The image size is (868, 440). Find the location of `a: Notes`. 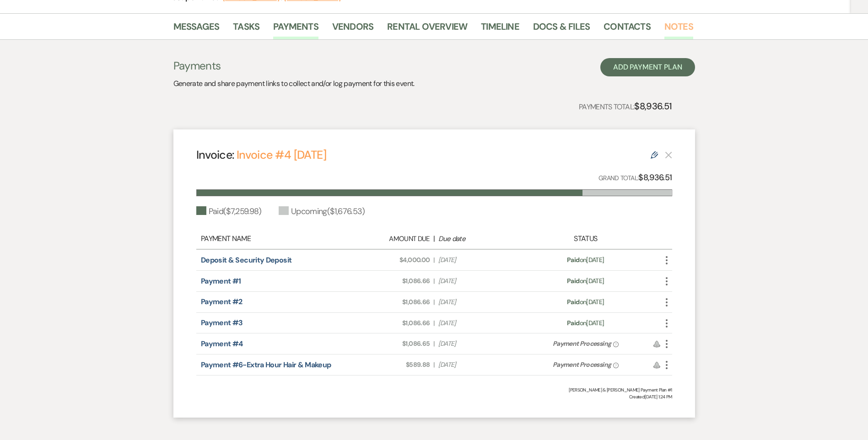

a: Notes is located at coordinates (678, 29).